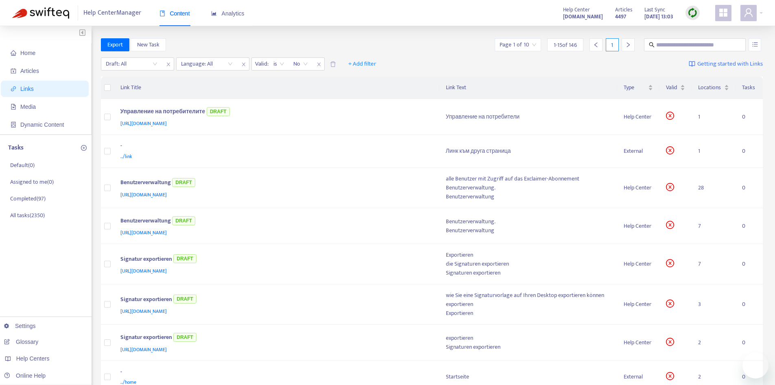  Describe the element at coordinates (529, 151) in the screenshot. I see `div: Линк към друга страница` at that location.